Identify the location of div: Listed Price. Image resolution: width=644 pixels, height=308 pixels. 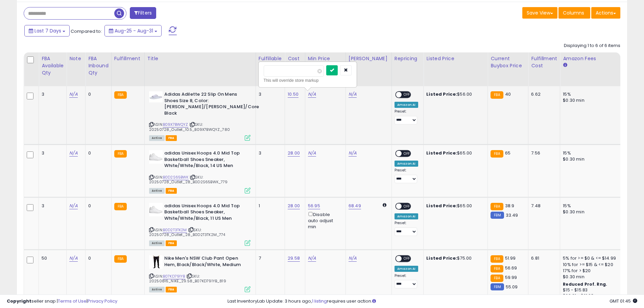
(455, 58).